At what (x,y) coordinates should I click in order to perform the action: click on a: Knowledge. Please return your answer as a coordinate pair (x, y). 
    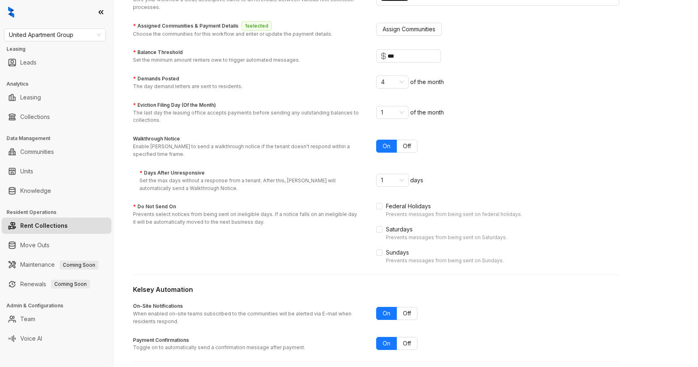
    Looking at the image, I should click on (36, 191).